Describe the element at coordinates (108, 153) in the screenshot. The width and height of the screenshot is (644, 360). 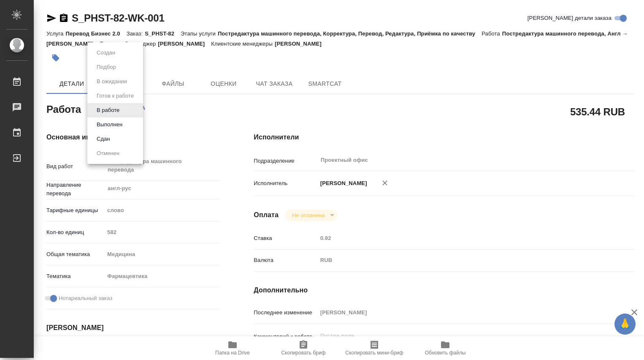
I see `button: Отменен` at that location.